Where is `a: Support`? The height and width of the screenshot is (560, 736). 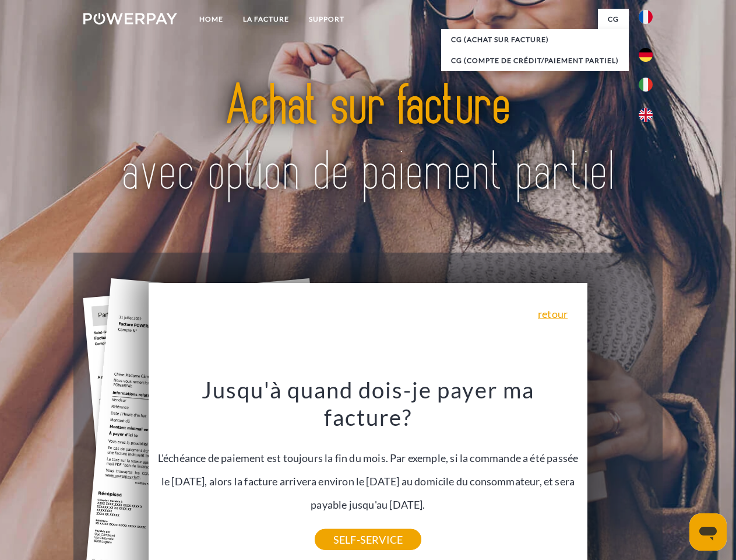 a: Support is located at coordinates (326, 19).